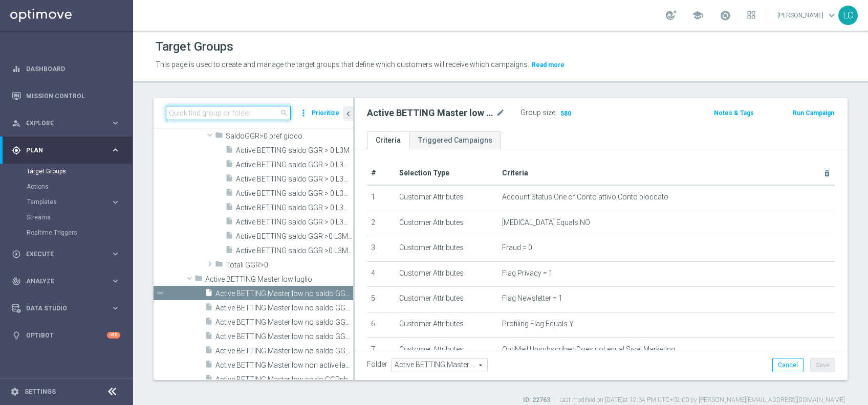 This screenshot has width=868, height=405. What do you see at coordinates (537, 400) in the screenshot?
I see `label: ID: 22763` at bounding box center [537, 400].